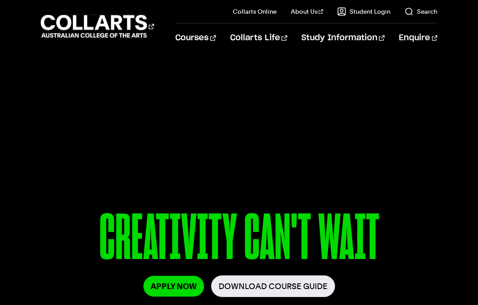  Describe the element at coordinates (343, 38) in the screenshot. I see `a: Study Information` at that location.